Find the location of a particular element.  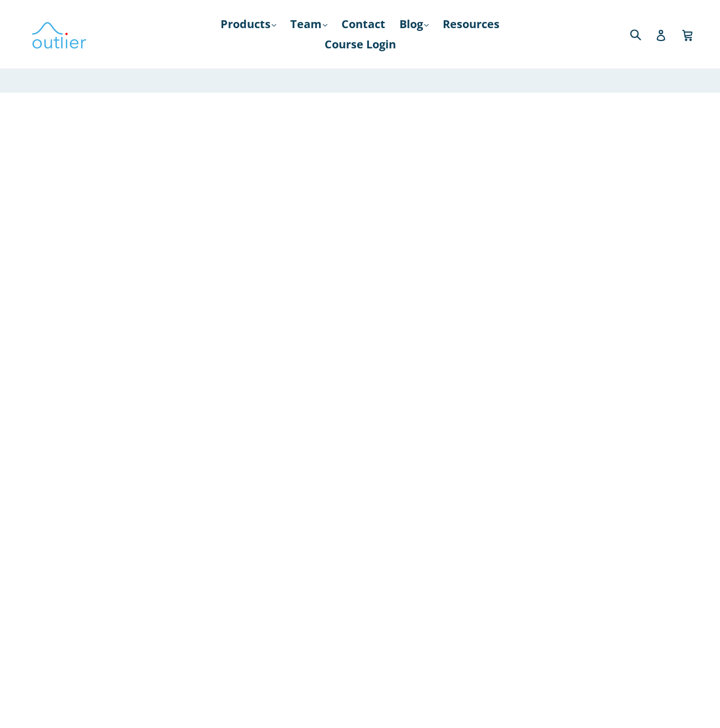

input: Search is located at coordinates (642, 34).